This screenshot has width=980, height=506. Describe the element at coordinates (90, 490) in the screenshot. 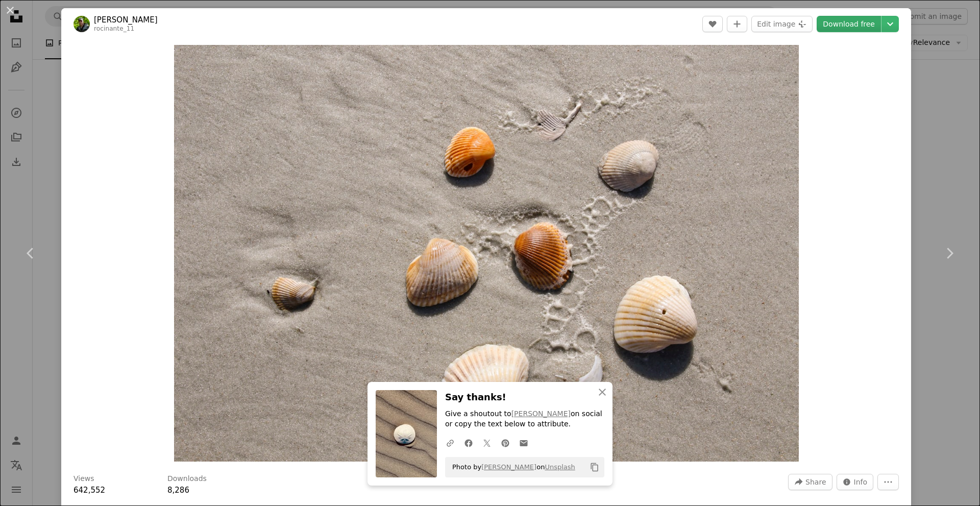

I see `span: 642,552` at that location.